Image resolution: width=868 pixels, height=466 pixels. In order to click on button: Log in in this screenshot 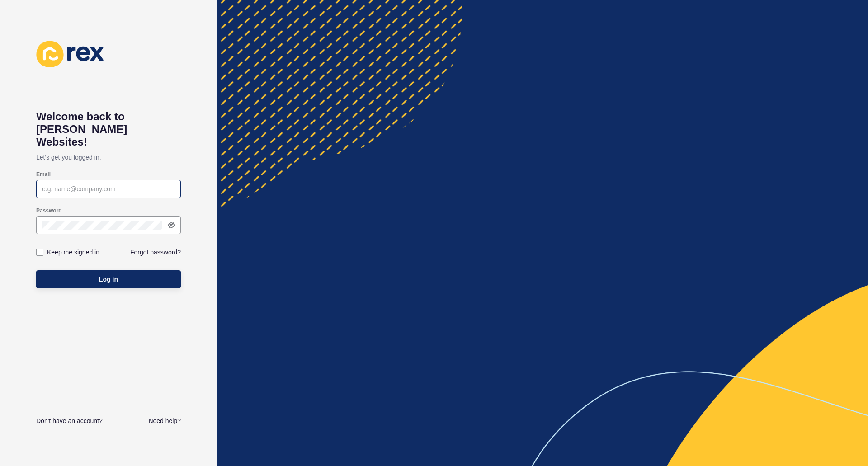, I will do `click(108, 279)`.